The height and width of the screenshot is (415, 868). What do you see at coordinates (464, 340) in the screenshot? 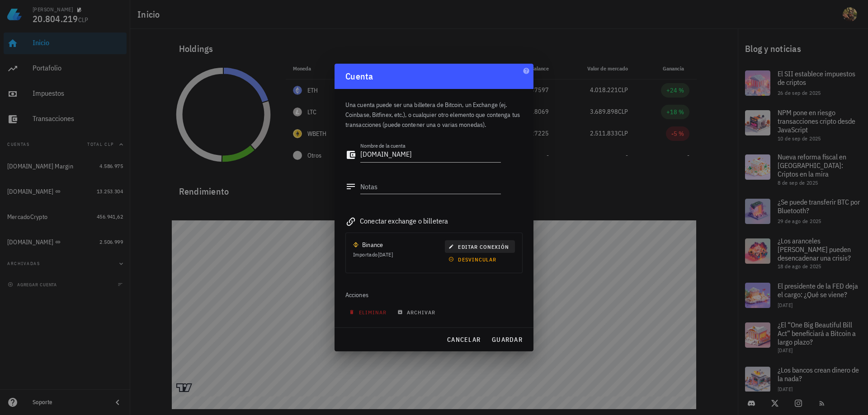
I see `span: cancelar` at bounding box center [464, 340].